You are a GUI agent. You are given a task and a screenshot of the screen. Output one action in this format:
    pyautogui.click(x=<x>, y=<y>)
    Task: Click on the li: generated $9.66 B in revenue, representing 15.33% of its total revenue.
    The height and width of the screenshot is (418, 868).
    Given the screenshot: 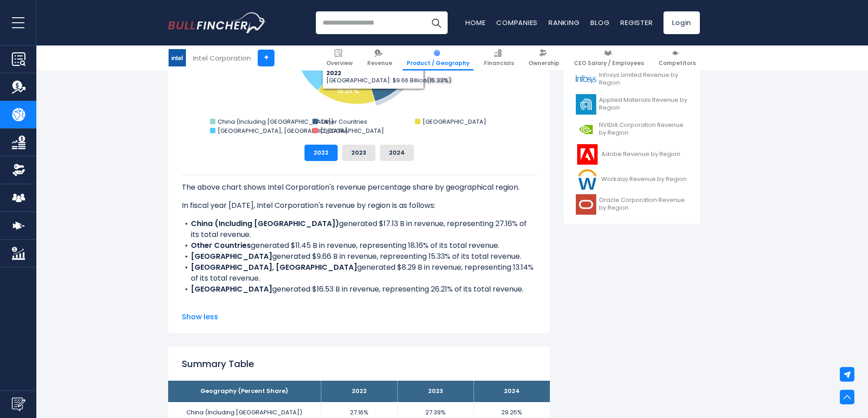 What is the action you would take?
    pyautogui.click(x=359, y=257)
    